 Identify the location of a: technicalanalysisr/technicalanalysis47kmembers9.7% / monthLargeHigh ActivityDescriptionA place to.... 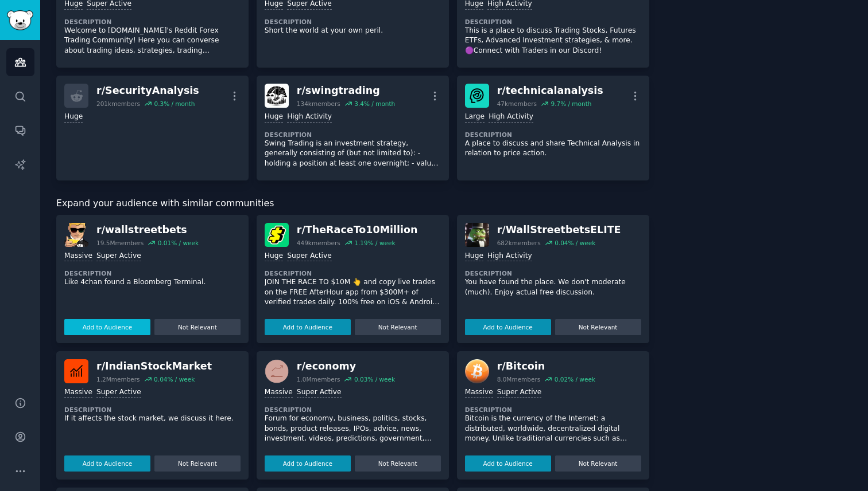
(553, 128).